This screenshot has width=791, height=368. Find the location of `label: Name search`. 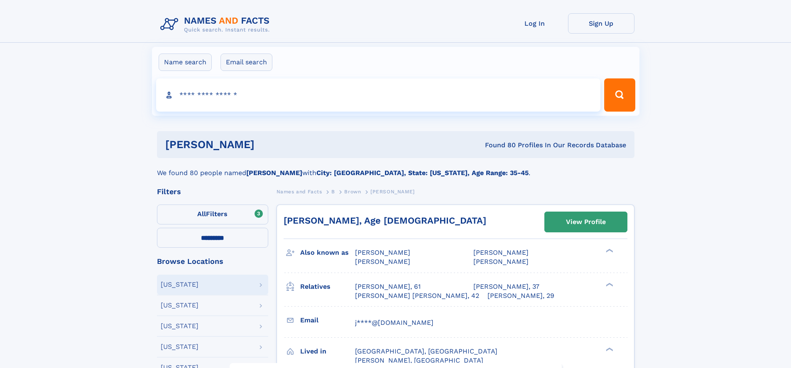

label: Name search is located at coordinates (185, 62).